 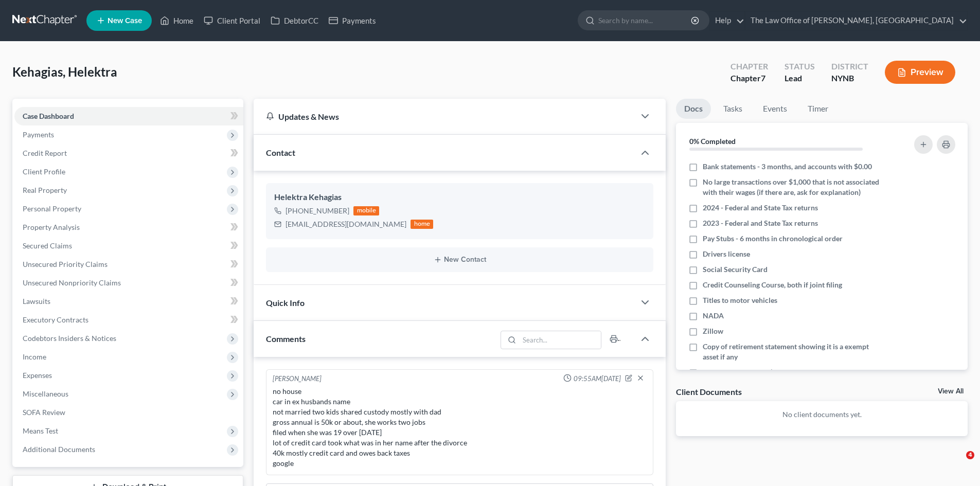 I want to click on span: Personal Property, so click(x=52, y=208).